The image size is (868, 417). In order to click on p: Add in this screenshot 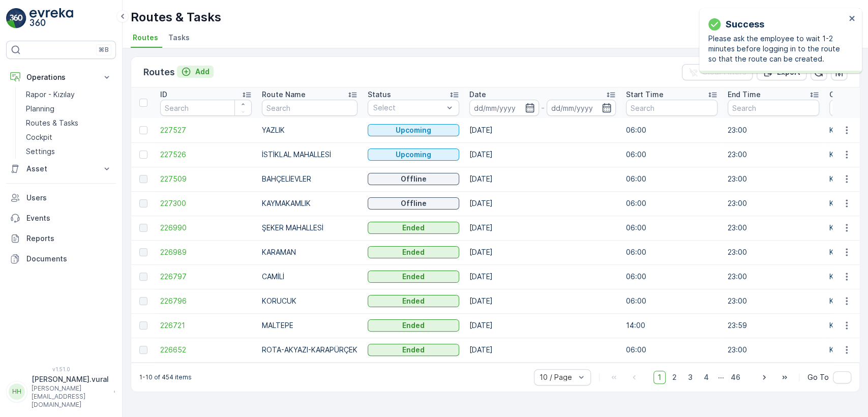, I will do `click(203, 72)`.